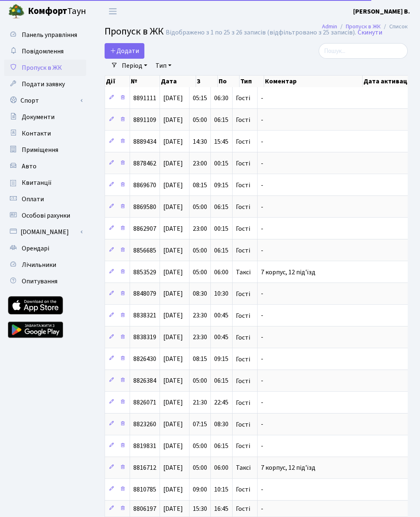  Describe the element at coordinates (29, 166) in the screenshot. I see `span: Авто` at that location.